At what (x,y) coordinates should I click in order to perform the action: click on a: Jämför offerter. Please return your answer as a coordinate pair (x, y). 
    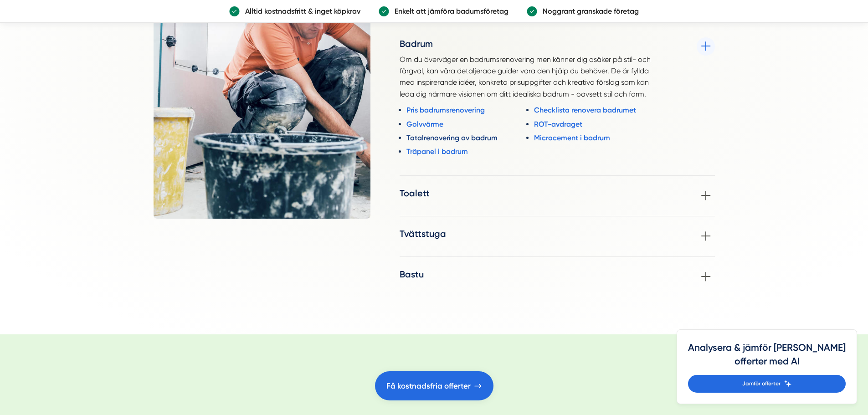
    Looking at the image, I should click on (767, 384).